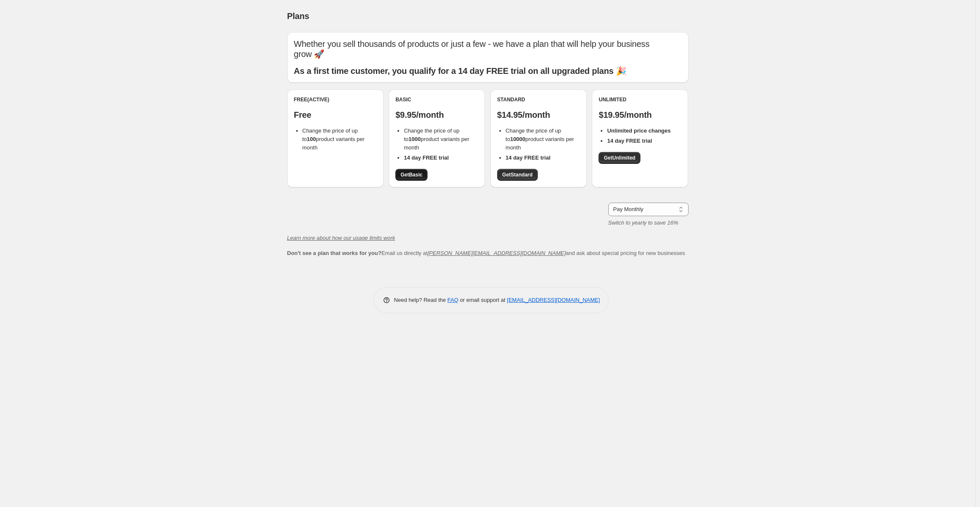 Image resolution: width=980 pixels, height=507 pixels. Describe the element at coordinates (437, 99) in the screenshot. I see `div: Basic` at that location.